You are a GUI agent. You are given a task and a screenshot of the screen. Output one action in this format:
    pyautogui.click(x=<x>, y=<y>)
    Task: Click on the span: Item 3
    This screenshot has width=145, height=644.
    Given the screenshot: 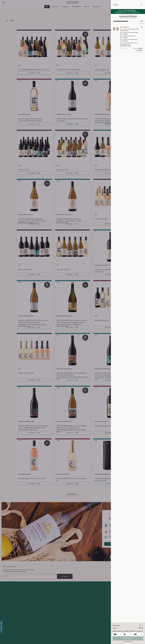 What is the action you would take?
    pyautogui.click(x=122, y=36)
    